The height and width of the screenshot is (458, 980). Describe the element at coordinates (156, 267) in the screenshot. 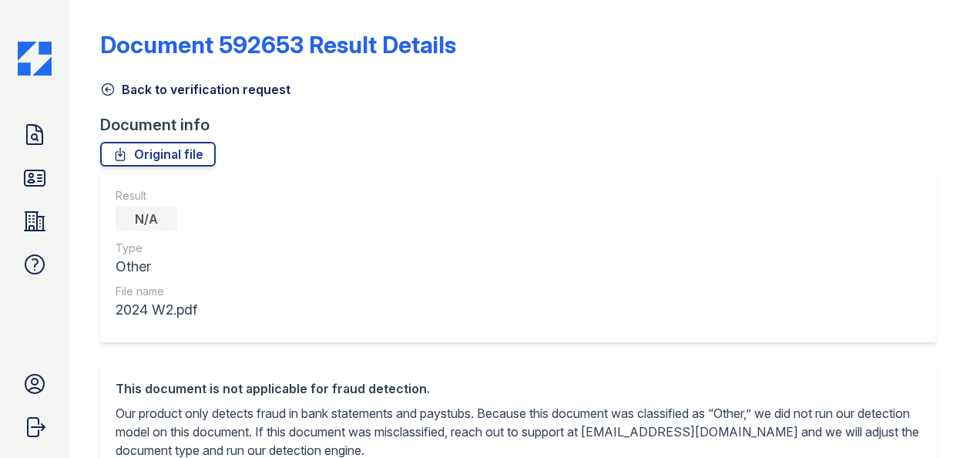

I see `div: Other` at that location.